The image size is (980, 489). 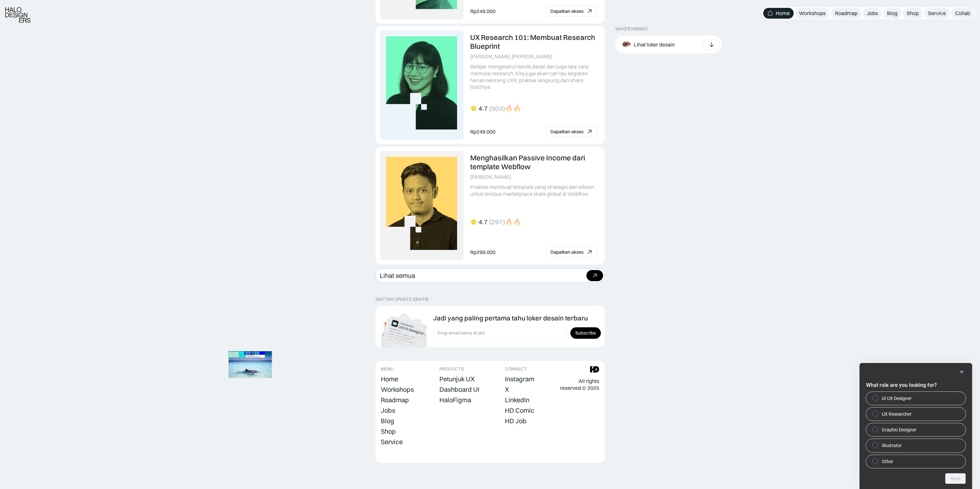 I want to click on span: UI UX Designer, so click(x=896, y=398).